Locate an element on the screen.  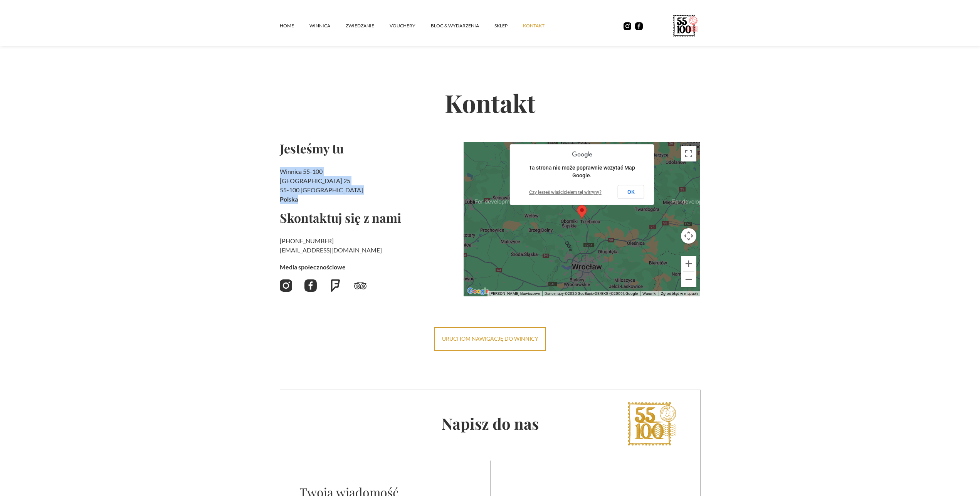
h2: Skontaktuj się z nami is located at coordinates (368, 217).